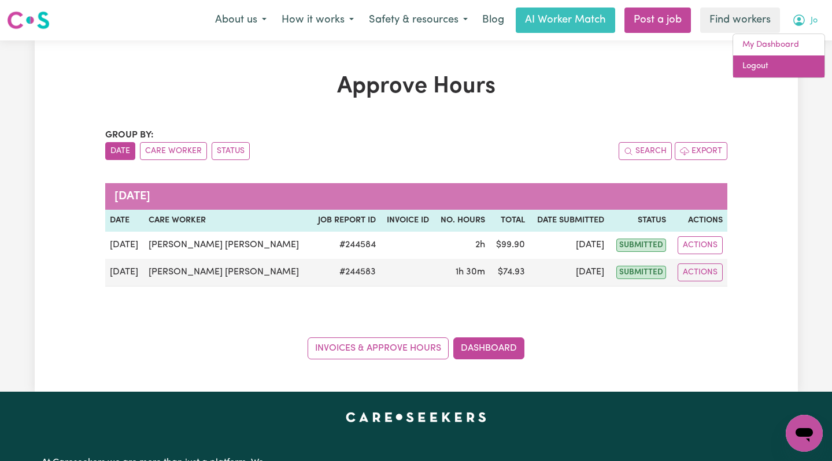  Describe the element at coordinates (569, 221) in the screenshot. I see `th: Date Submitted` at that location.